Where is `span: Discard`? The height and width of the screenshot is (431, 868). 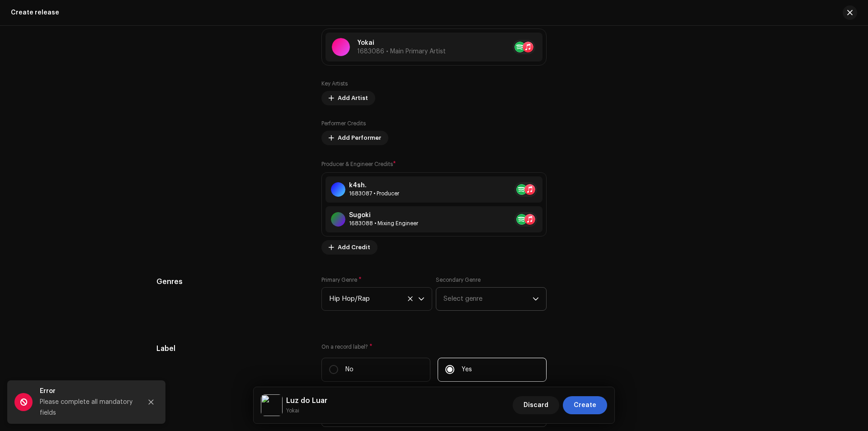 span: Discard is located at coordinates (536, 406).